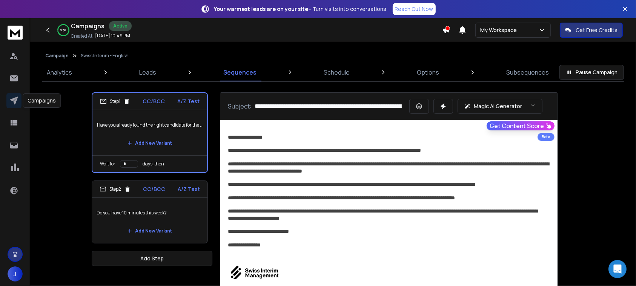 The width and height of the screenshot is (636, 286). Describe the element at coordinates (591, 72) in the screenshot. I see `button: Pause Campaign` at that location.